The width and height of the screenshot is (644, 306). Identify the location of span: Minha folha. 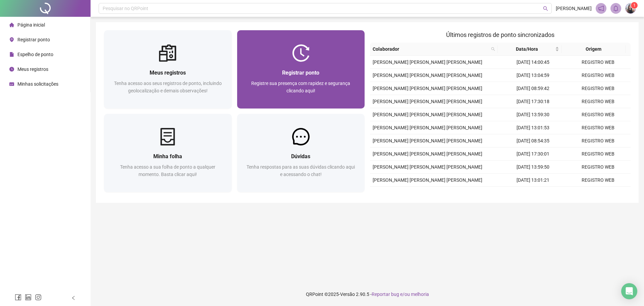
(168, 156).